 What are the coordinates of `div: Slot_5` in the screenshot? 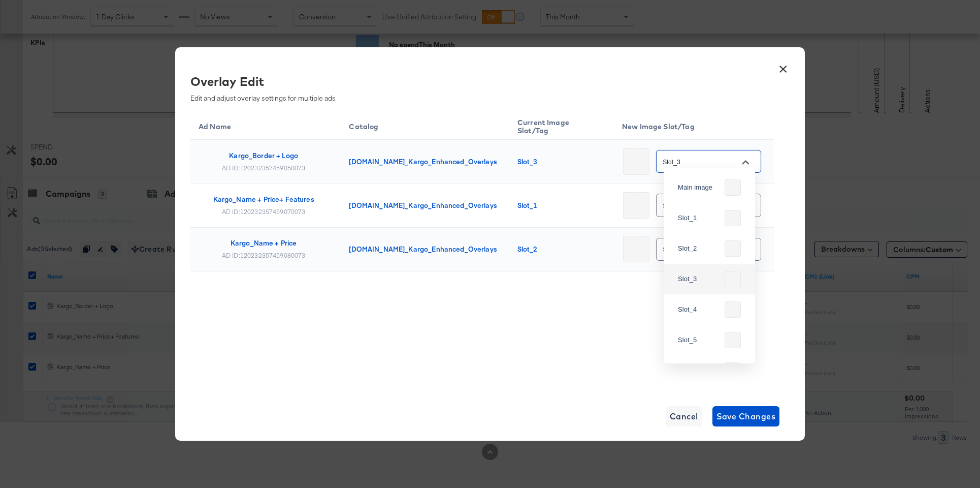 It's located at (699, 340).